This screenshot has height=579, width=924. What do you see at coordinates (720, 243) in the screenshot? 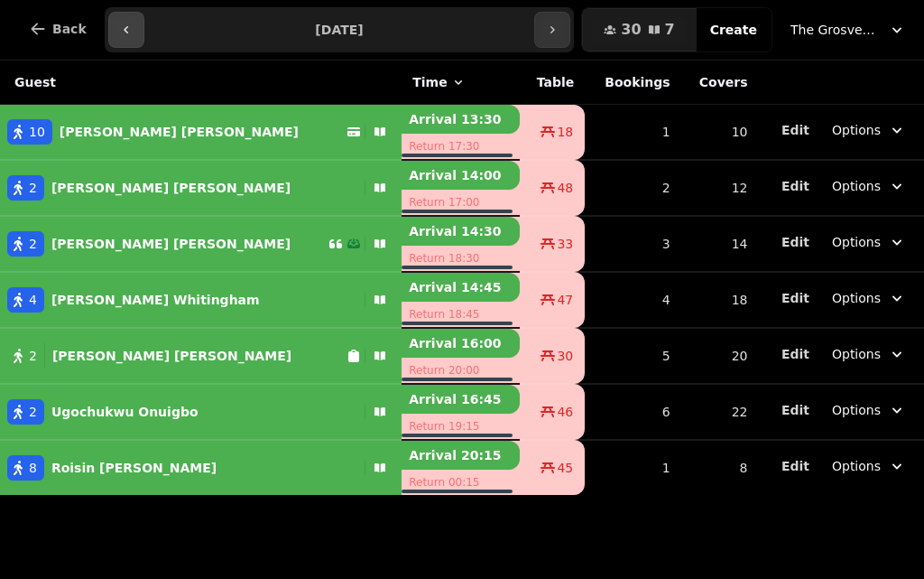
I see `td: 14` at bounding box center [720, 243].